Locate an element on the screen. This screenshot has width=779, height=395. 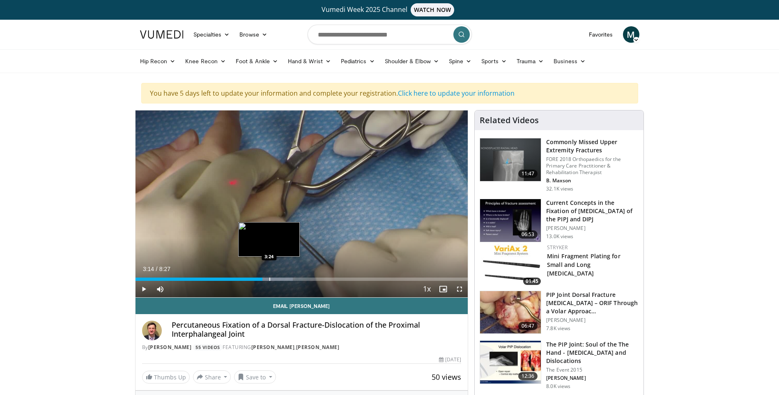
a: Shoulder & Elbow is located at coordinates (412, 61).